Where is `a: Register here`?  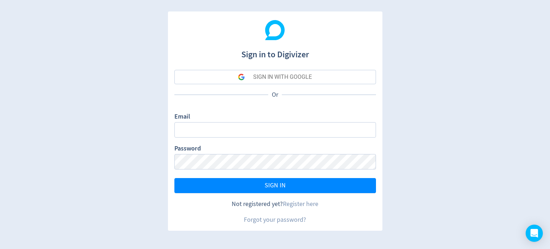 a: Register here is located at coordinates (301, 204).